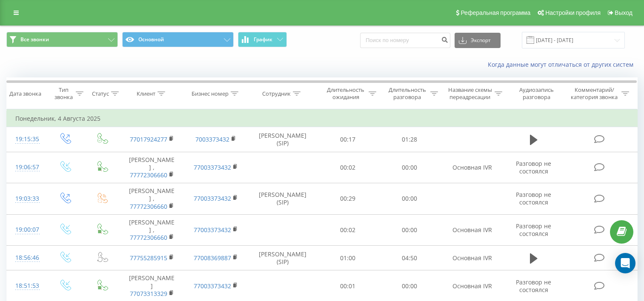 The image size is (644, 301). What do you see at coordinates (26, 167) in the screenshot?
I see `div: 19:06:57` at bounding box center [26, 167].